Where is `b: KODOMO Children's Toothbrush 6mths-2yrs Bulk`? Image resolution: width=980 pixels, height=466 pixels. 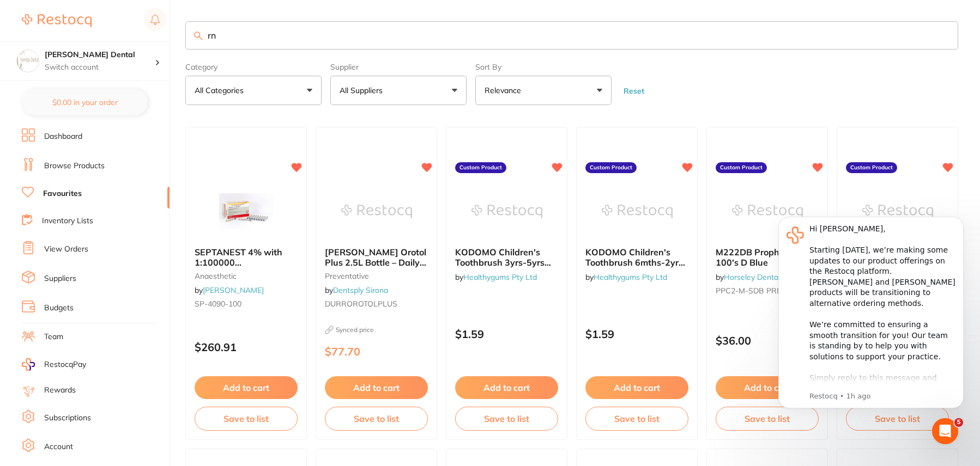
b: KODOMO Children's Toothbrush 6mths-2yrs Bulk is located at coordinates (637, 257).